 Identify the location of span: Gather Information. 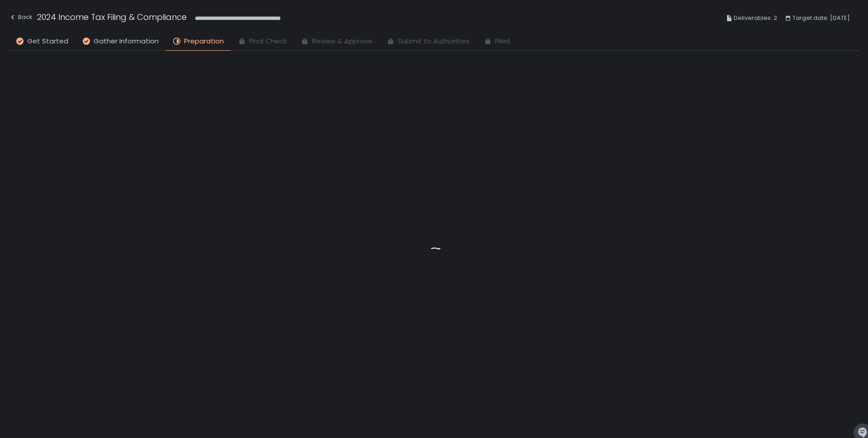
(126, 41).